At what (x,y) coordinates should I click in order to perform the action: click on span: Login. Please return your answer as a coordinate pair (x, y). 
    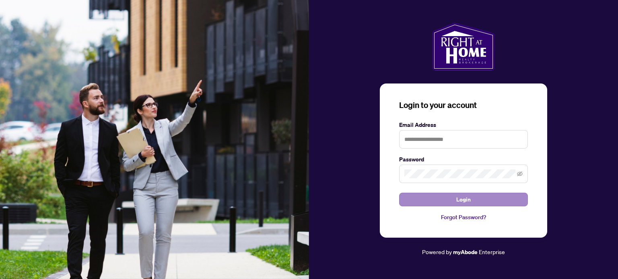
    Looking at the image, I should click on (463, 200).